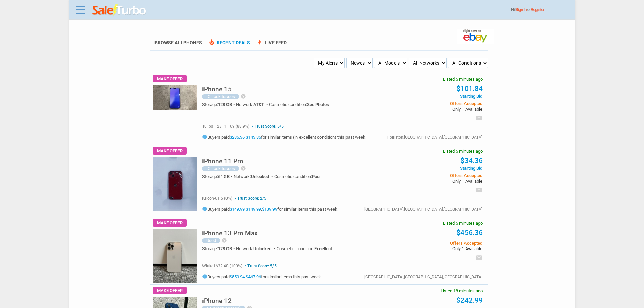 This screenshot has width=644, height=308. I want to click on span: or, so click(536, 10).